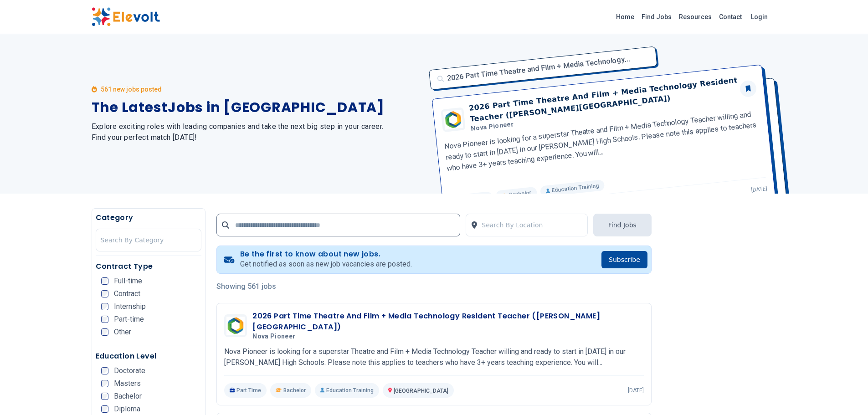 This screenshot has width=868, height=415. I want to click on p: Education Training, so click(346, 390).